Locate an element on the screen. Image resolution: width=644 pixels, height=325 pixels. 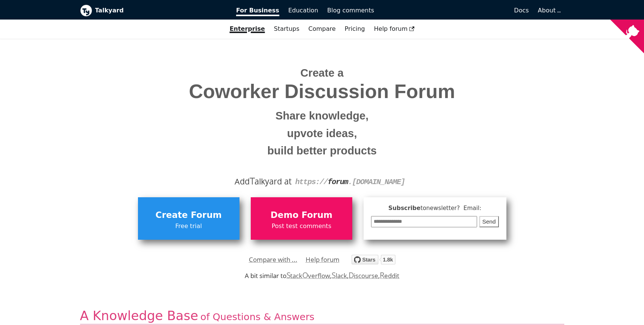
a: Talkyard logoTalkyard is located at coordinates (153, 11).